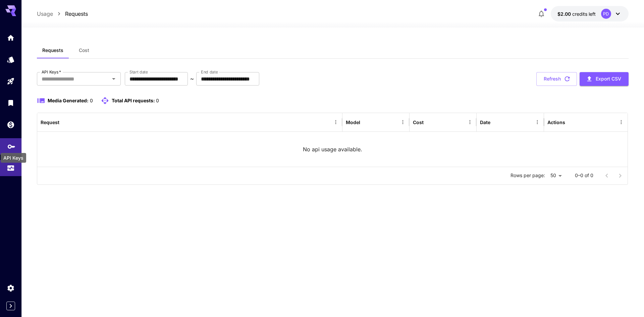  I want to click on span: Total API requests:, so click(133, 100).